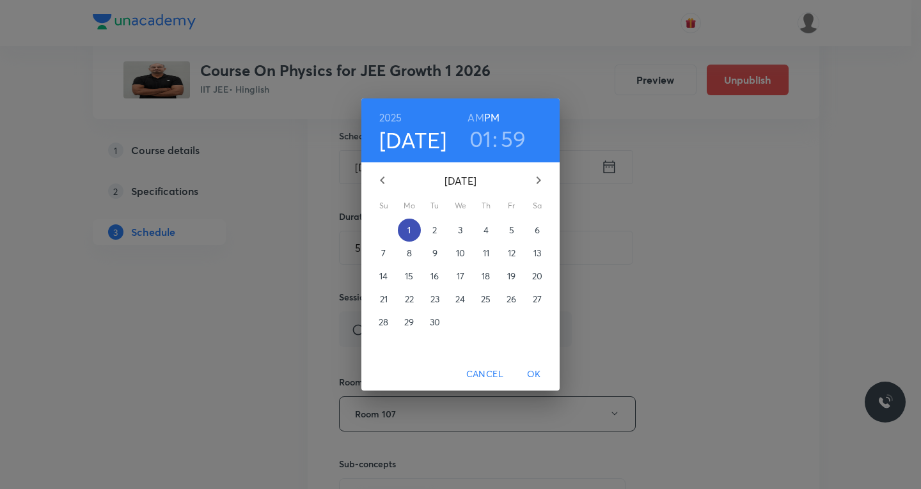 This screenshot has width=921, height=489. Describe the element at coordinates (537, 206) in the screenshot. I see `span: Sa` at that location.